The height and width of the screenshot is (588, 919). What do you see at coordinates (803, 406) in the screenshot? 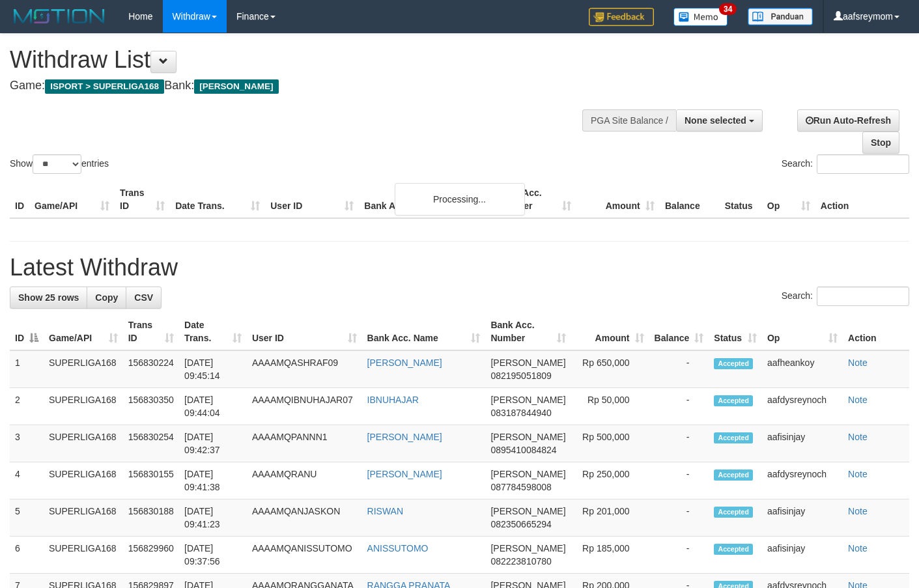
I see `td: aafdysreynoch` at bounding box center [803, 406].